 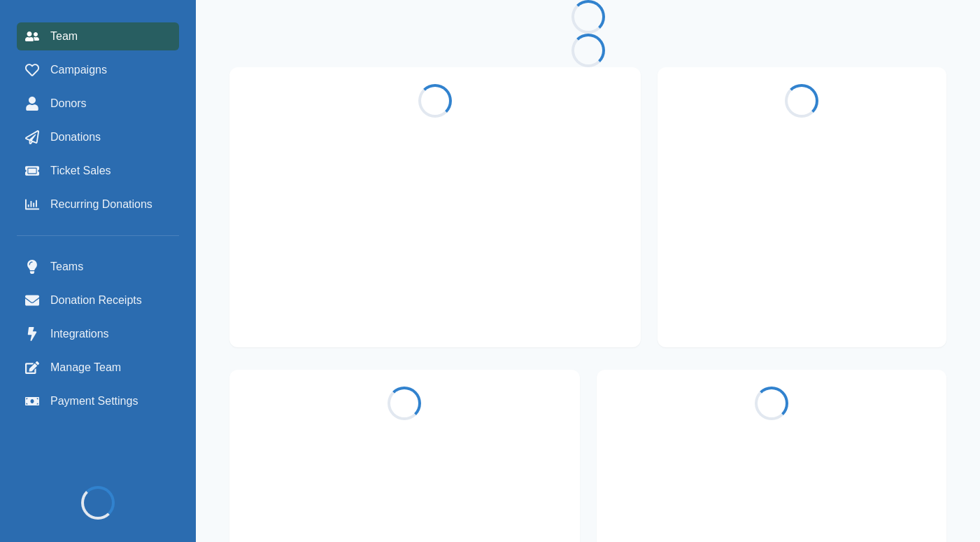 I want to click on span: Donors, so click(x=68, y=104).